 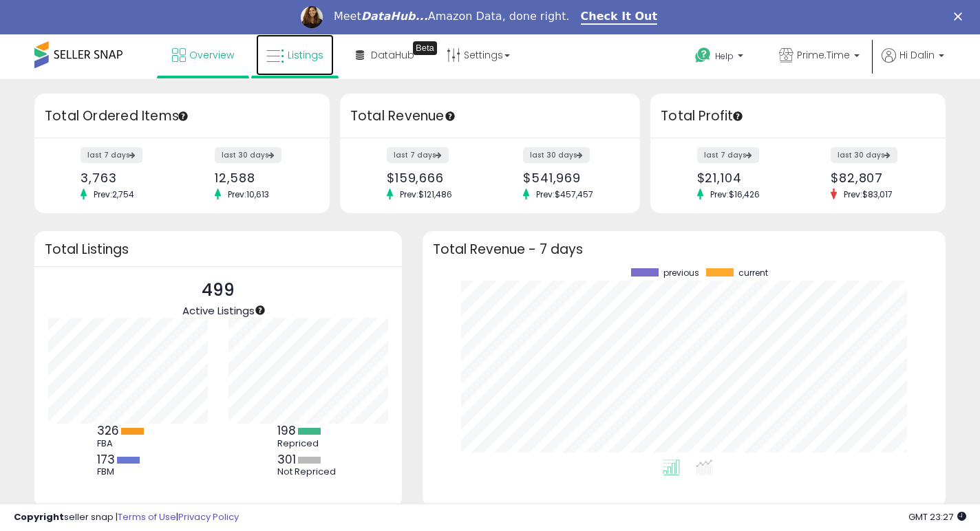 I want to click on span: Prev: 2,754, so click(x=113, y=194).